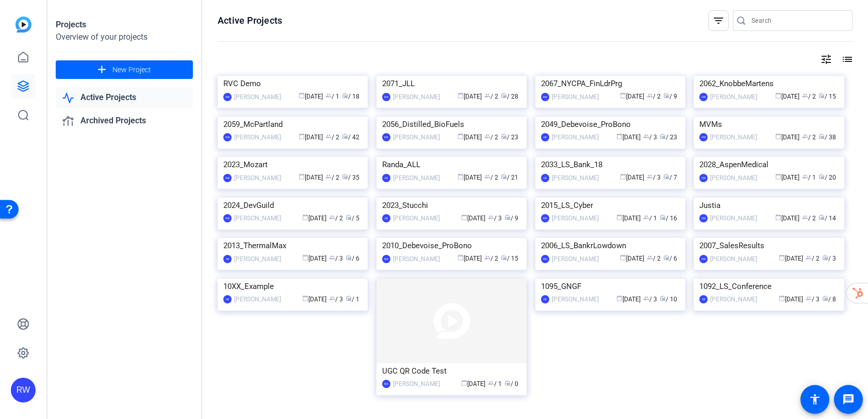 Image resolution: width=868 pixels, height=419 pixels. Describe the element at coordinates (718, 21) in the screenshot. I see `mat-icon: filter_list` at that location.